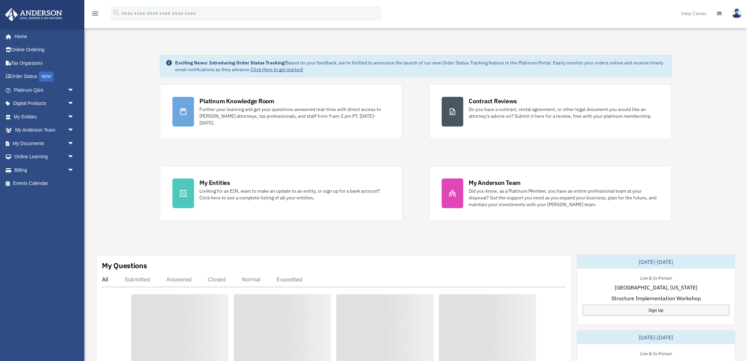  I want to click on a: Billingarrow_drop_down, so click(45, 170).